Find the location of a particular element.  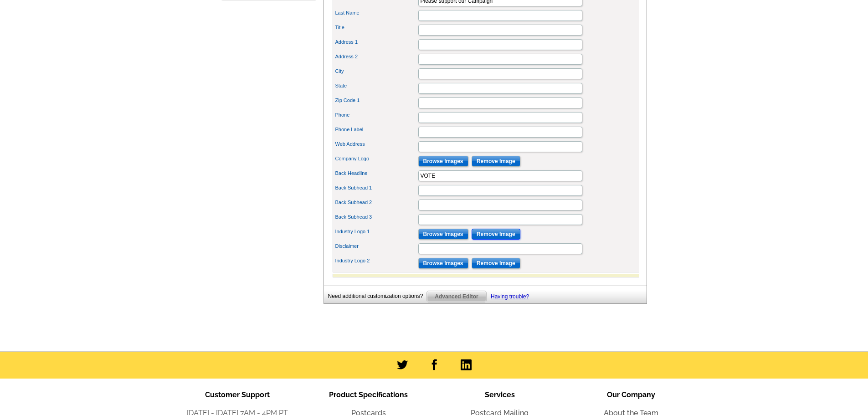

label: Back Subhead 2 is located at coordinates (377, 203).